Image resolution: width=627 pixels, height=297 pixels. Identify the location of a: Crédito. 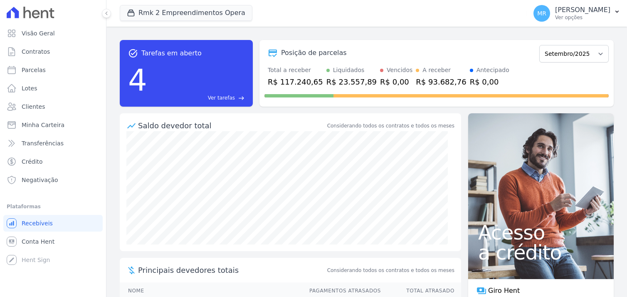
(53, 161).